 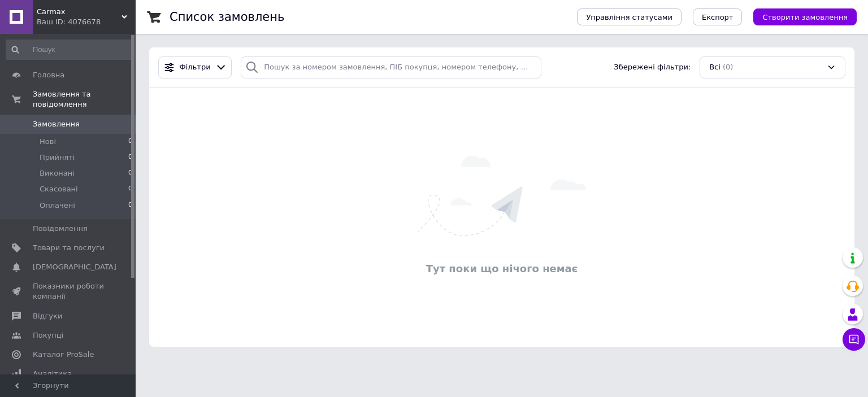 What do you see at coordinates (227, 17) in the screenshot?
I see `h1: Список замовлень` at bounding box center [227, 17].